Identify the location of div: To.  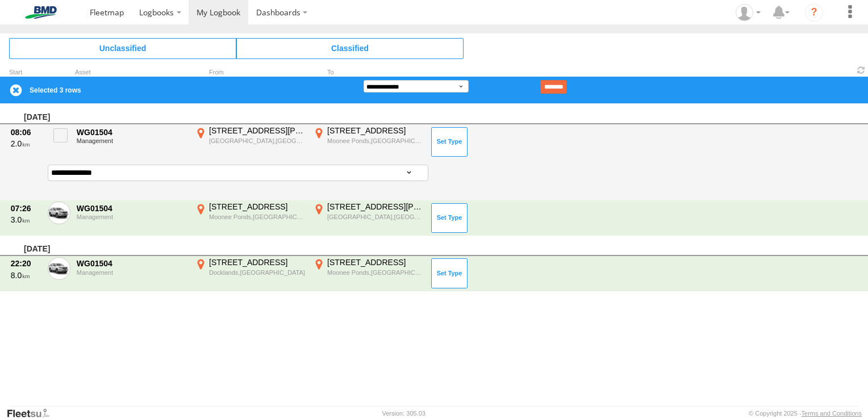
(368, 73).